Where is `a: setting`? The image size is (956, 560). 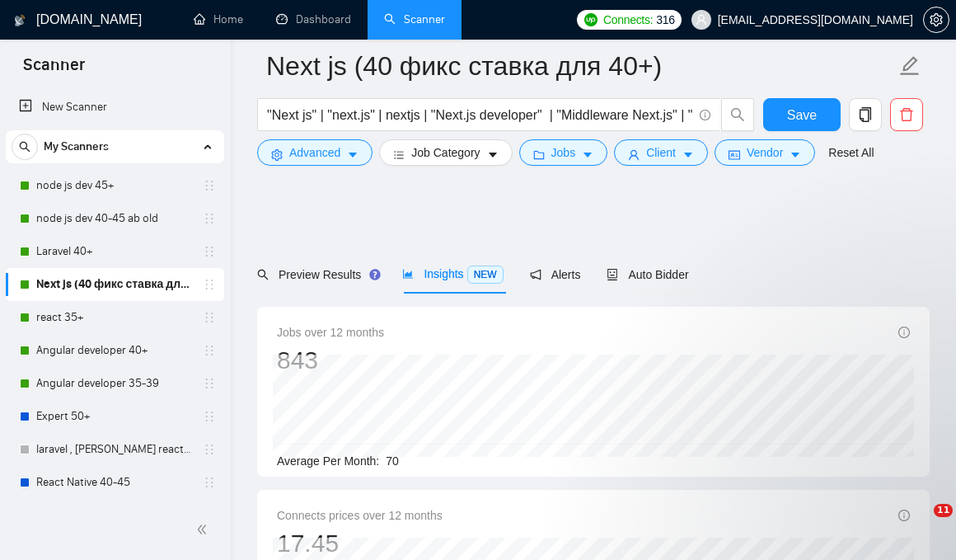 a: setting is located at coordinates (936, 20).